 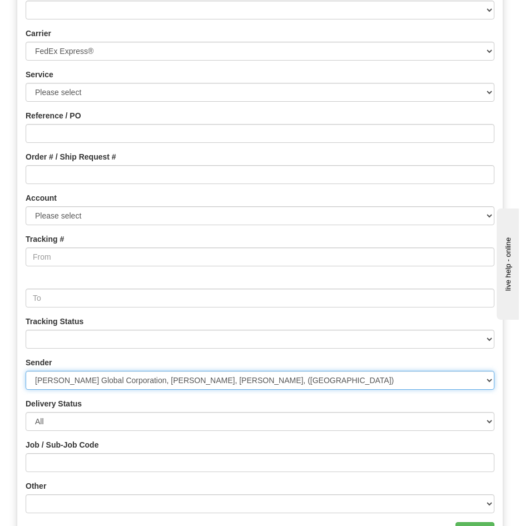 What do you see at coordinates (56, 13) in the screenshot?
I see `div: live help - online` at bounding box center [56, 13].